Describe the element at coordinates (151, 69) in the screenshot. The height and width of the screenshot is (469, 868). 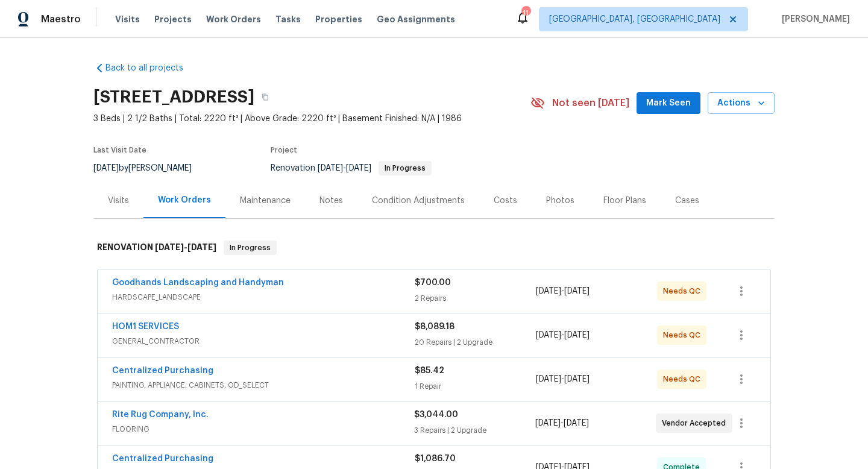
I see `a: Back to all projects` at that location.